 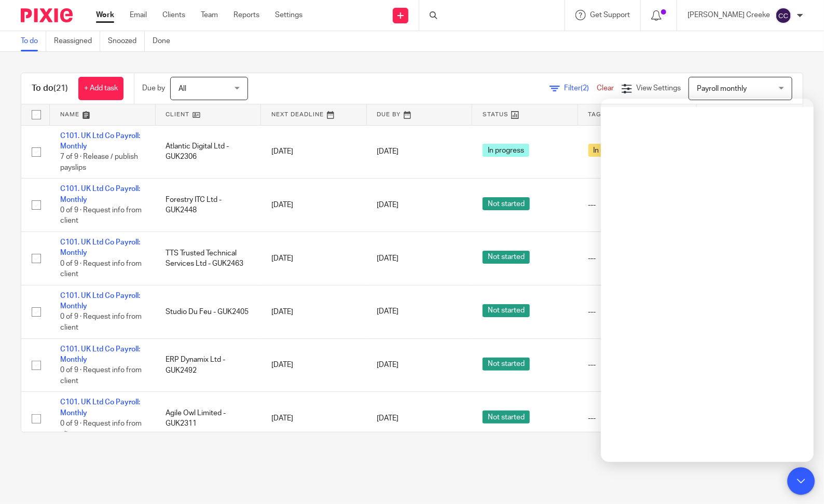 I want to click on span: (21), so click(x=61, y=88).